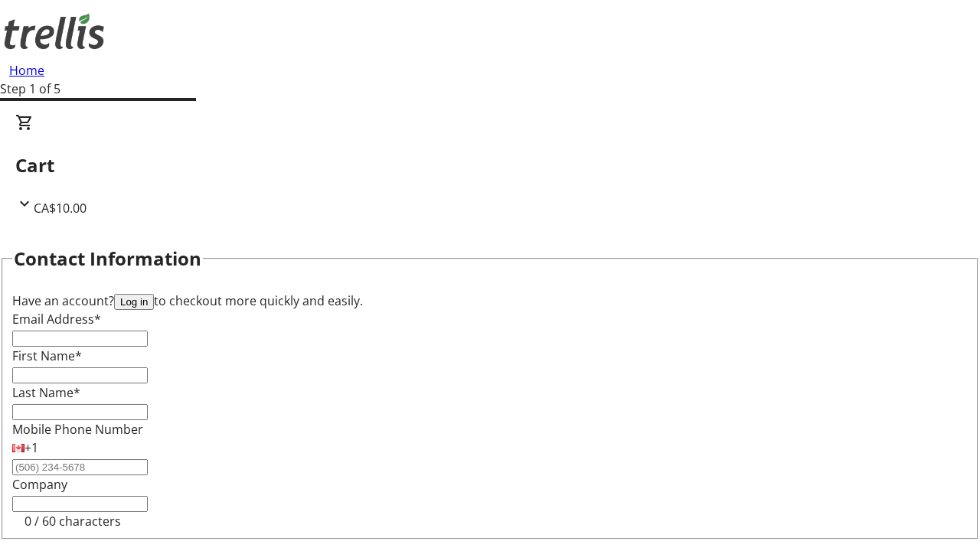 This screenshot has width=980, height=551. I want to click on button: Log in, so click(134, 302).